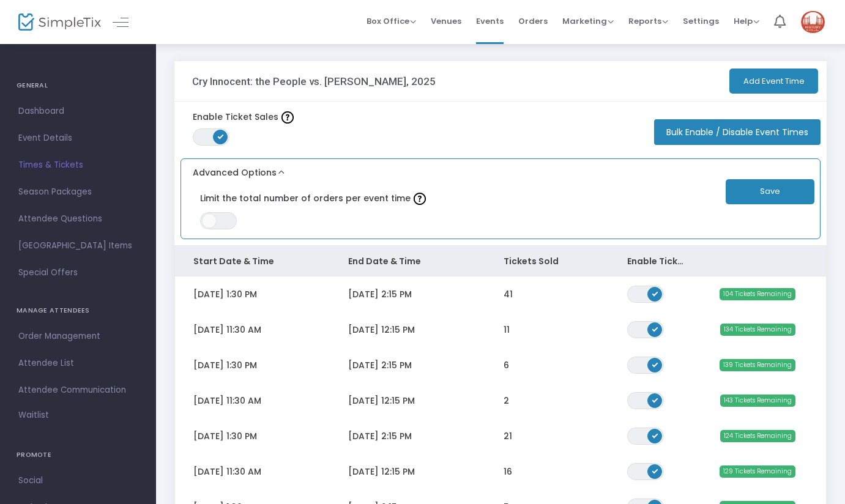 Image resolution: width=845 pixels, height=504 pixels. I want to click on span: Help, so click(746, 21).